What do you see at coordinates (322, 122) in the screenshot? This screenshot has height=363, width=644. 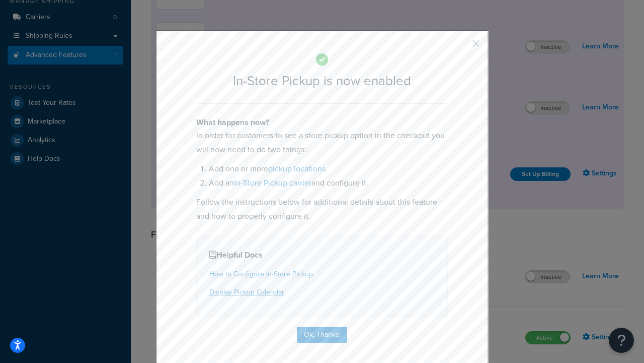 I see `h4: What happens now?` at bounding box center [322, 122].